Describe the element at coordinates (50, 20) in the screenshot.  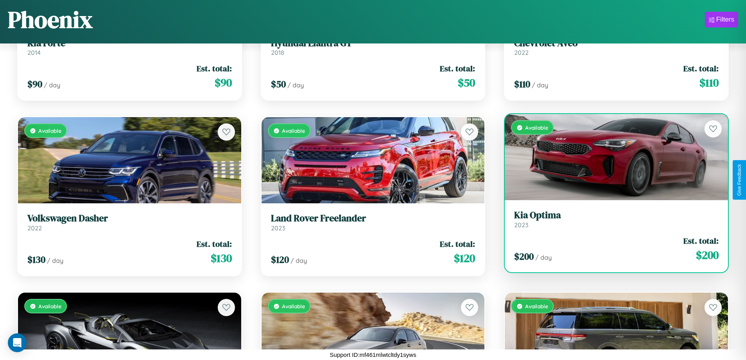
I see `h1: Phoenix` at that location.